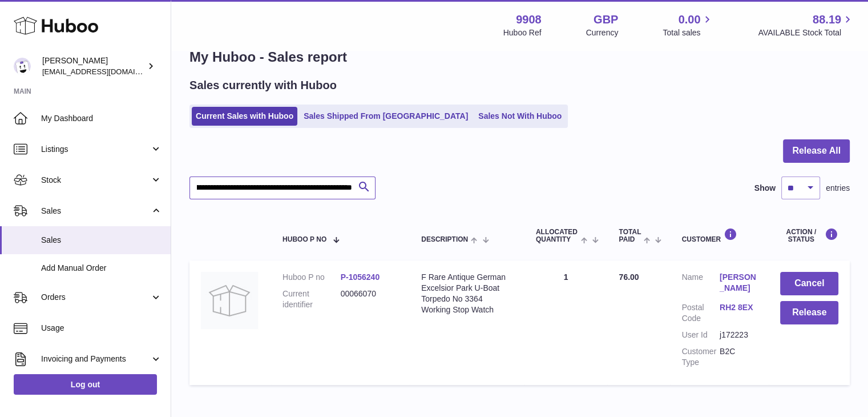  I want to click on dt: Huboo P no, so click(312, 277).